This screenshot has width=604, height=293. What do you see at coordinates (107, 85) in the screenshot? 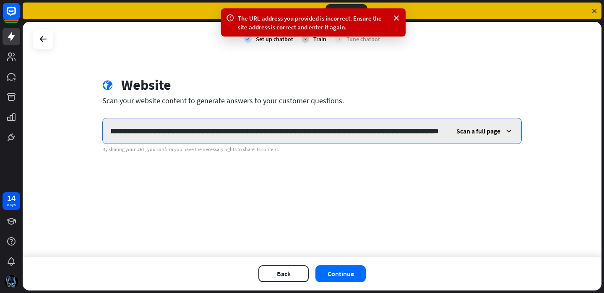
I see `i: globe` at bounding box center [107, 85].